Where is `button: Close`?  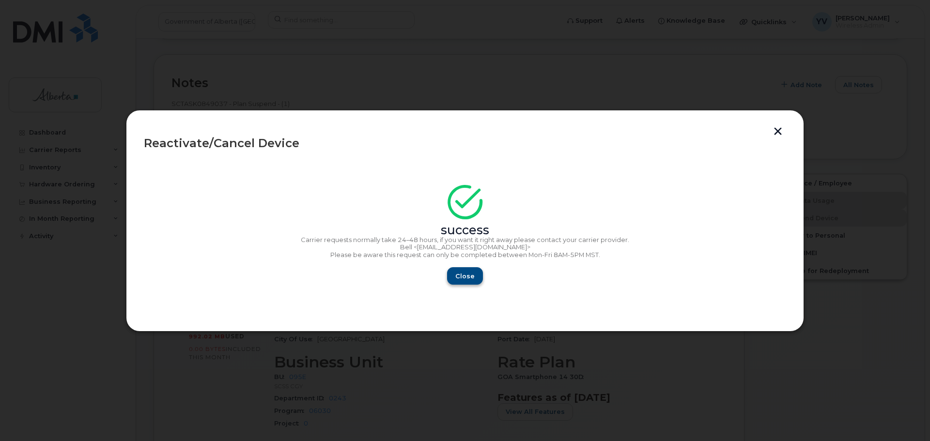
button: Close is located at coordinates (465, 276).